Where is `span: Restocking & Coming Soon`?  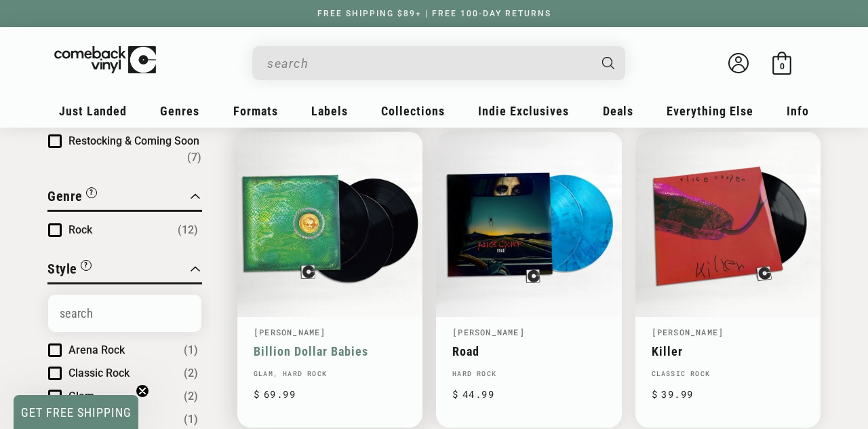 span: Restocking & Coming Soon is located at coordinates (134, 140).